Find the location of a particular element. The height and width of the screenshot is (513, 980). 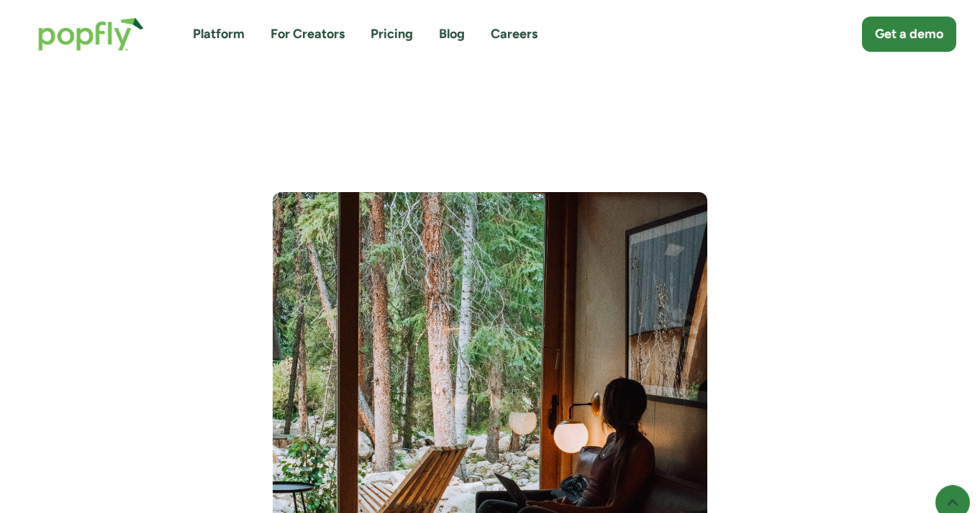

a: Pricing is located at coordinates (391, 33).